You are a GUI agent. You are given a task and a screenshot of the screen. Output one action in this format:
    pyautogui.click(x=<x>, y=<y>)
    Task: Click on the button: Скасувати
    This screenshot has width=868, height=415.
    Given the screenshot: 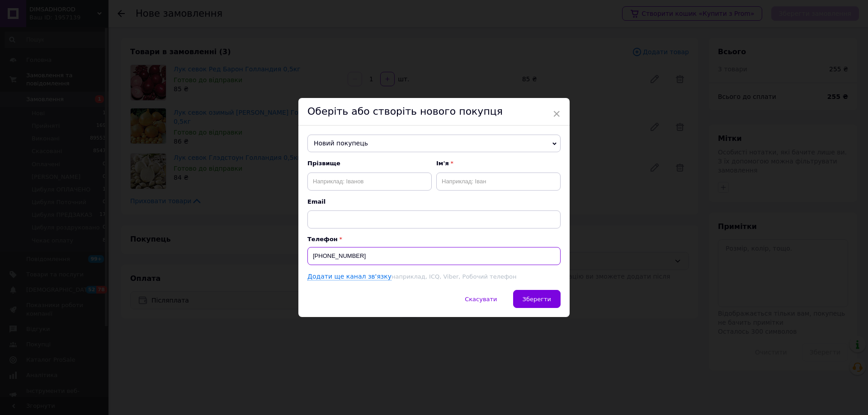 What is the action you would take?
    pyautogui.click(x=481, y=299)
    